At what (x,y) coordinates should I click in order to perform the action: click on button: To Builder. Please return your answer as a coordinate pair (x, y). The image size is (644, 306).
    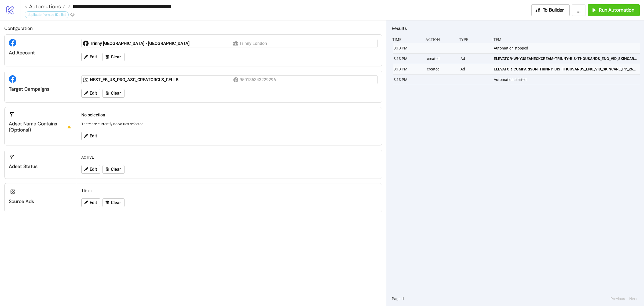
    Looking at the image, I should click on (551, 10).